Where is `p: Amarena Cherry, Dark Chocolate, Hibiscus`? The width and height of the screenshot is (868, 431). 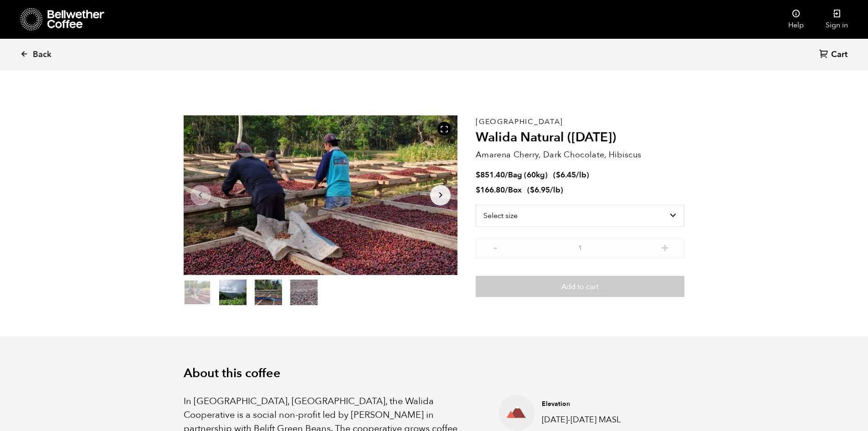
p: Amarena Cherry, Dark Chocolate, Hibiscus is located at coordinates (580, 154).